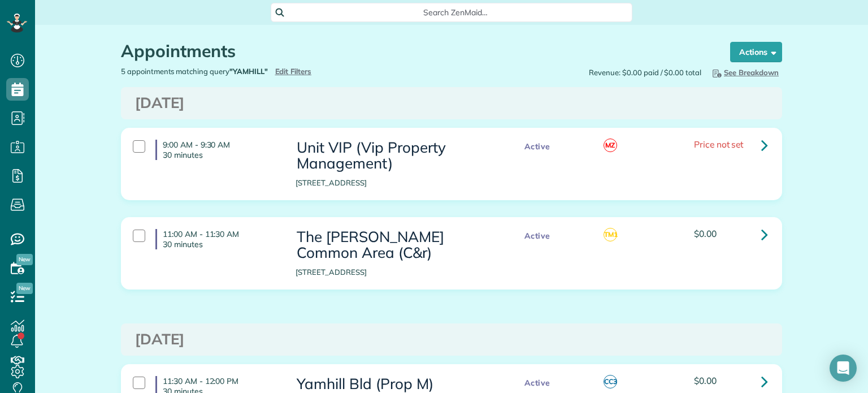 This screenshot has width=868, height=393. Describe the element at coordinates (744, 72) in the screenshot. I see `span: See Breakdown` at that location.